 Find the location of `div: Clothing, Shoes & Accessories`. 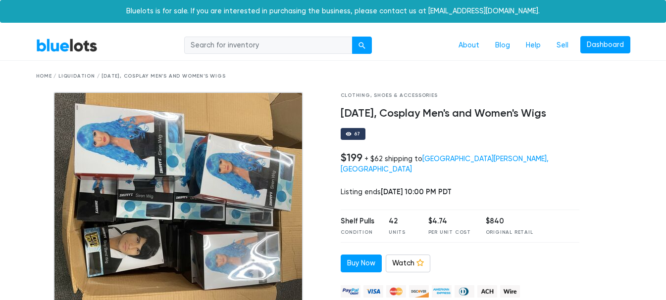

div: Clothing, Shoes & Accessories is located at coordinates (460, 96).